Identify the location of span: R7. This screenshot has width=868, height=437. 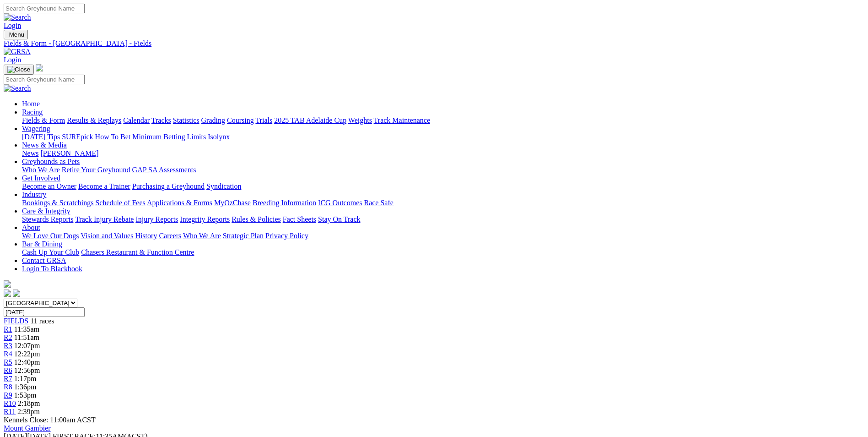
(8, 378).